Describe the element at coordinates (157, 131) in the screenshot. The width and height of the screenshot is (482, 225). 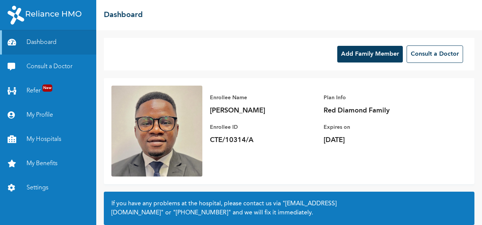
I see `img: Enrollee` at that location.